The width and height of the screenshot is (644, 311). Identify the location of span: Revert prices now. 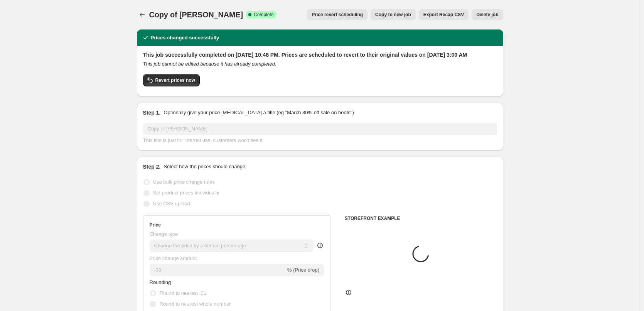
(175, 80).